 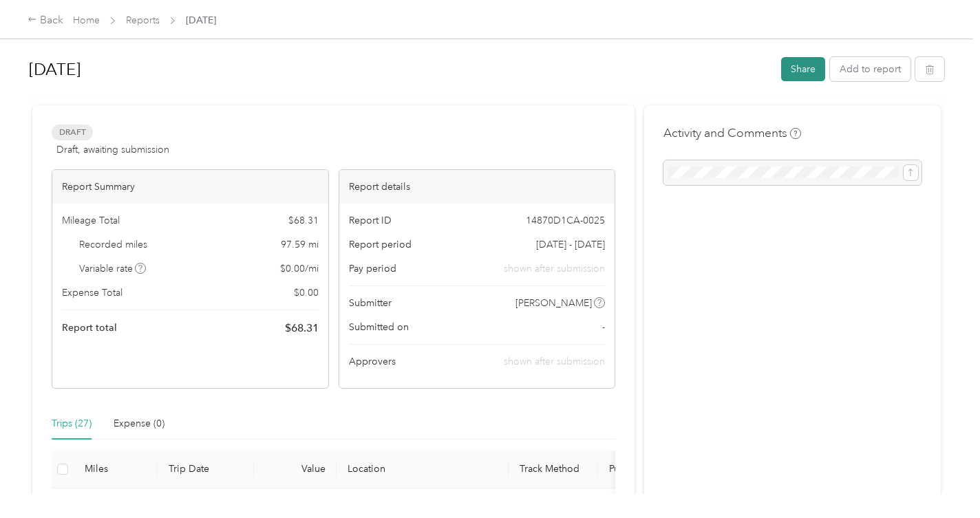 What do you see at coordinates (732, 133) in the screenshot?
I see `h4: Activity and Comments` at bounding box center [732, 133].